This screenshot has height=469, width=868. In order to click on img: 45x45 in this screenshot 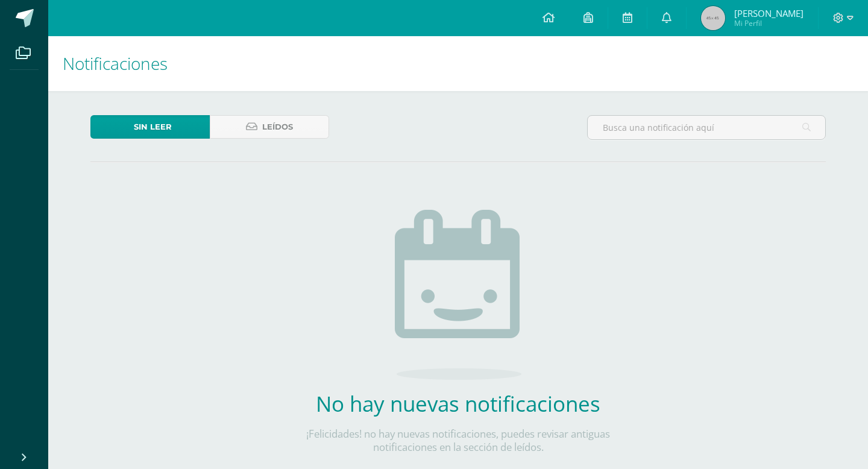, I will do `click(713, 18)`.